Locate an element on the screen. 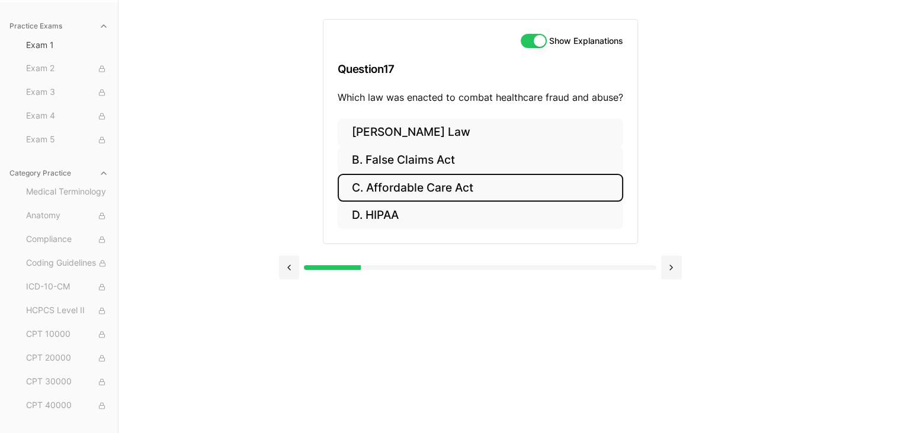 The width and height of the screenshot is (901, 433). button: Exam 4 is located at coordinates (67, 116).